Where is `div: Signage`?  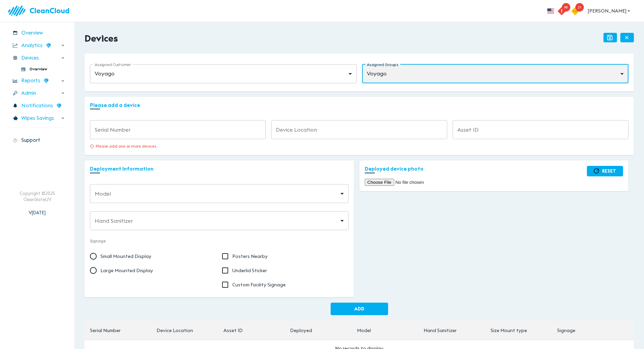 div: Signage is located at coordinates (566, 330).